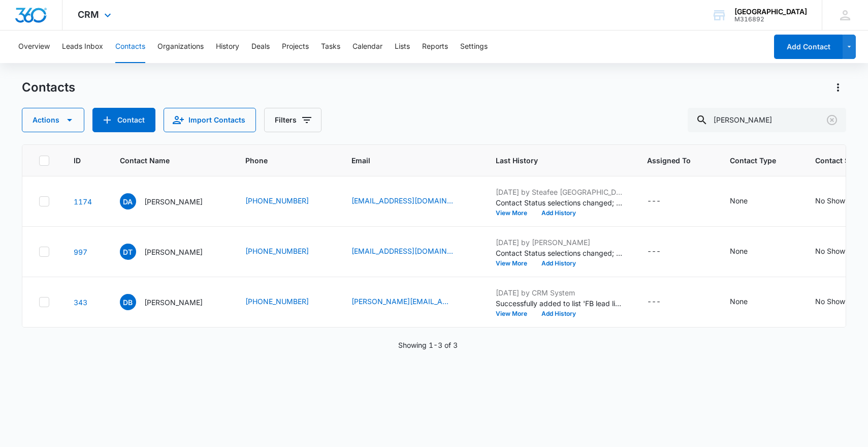 Image resolution: width=868 pixels, height=447 pixels. What do you see at coordinates (48, 87) in the screenshot?
I see `h1: Contacts` at bounding box center [48, 87].